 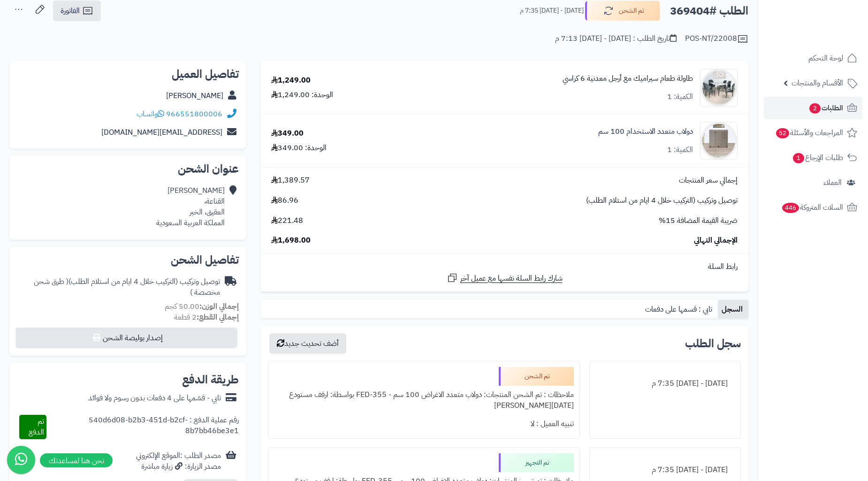 I want to click on h2: الطلب #369404, so click(x=708, y=11).